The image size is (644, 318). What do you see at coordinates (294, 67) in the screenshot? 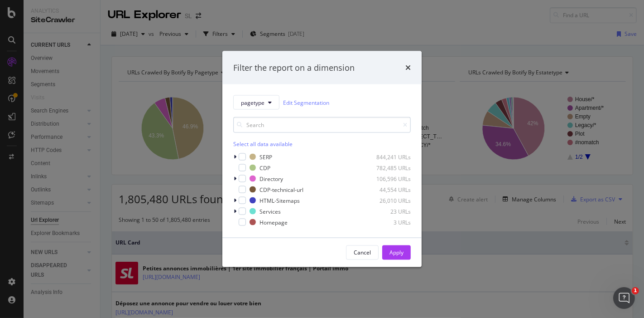
I see `div: Filter the report on a dimension` at bounding box center [294, 67].